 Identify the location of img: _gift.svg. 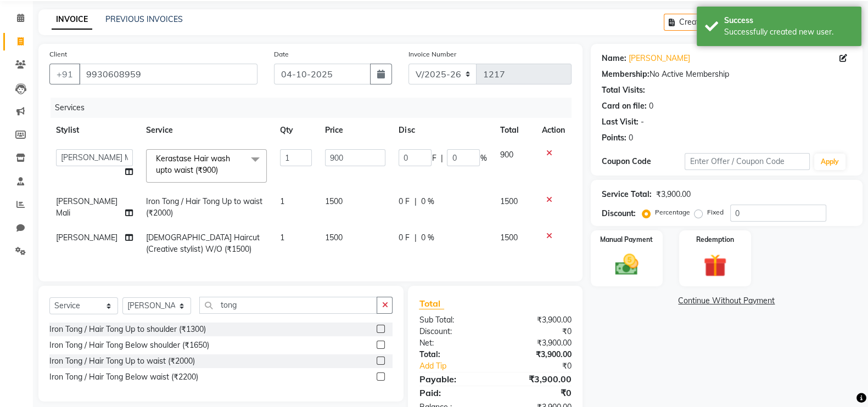
(715, 265).